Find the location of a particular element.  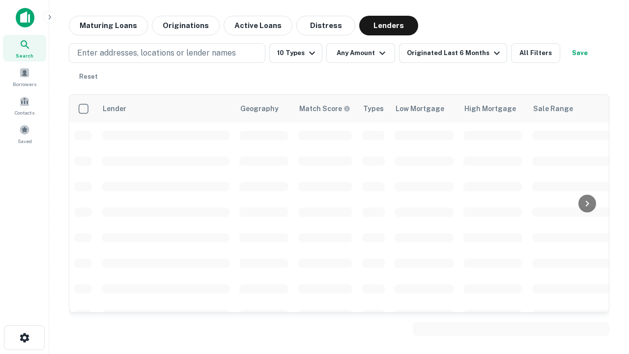

span: Borrowers is located at coordinates (25, 84).